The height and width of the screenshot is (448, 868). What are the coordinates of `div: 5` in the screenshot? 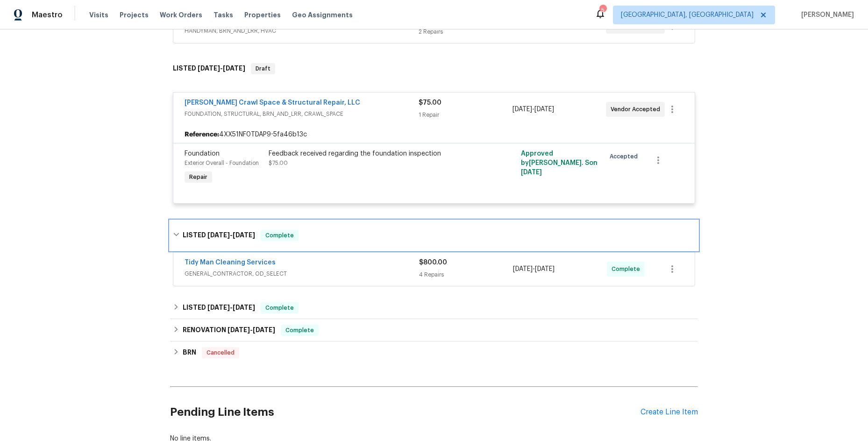 It's located at (603, 10).